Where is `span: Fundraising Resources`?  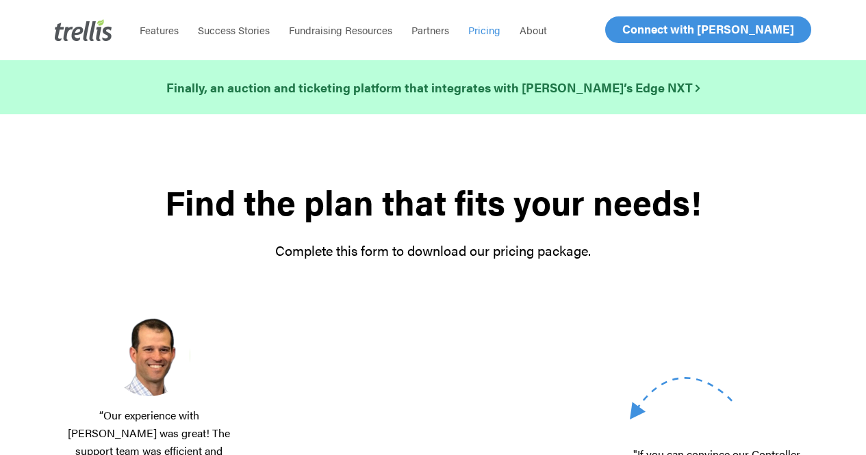 span: Fundraising Resources is located at coordinates (340, 29).